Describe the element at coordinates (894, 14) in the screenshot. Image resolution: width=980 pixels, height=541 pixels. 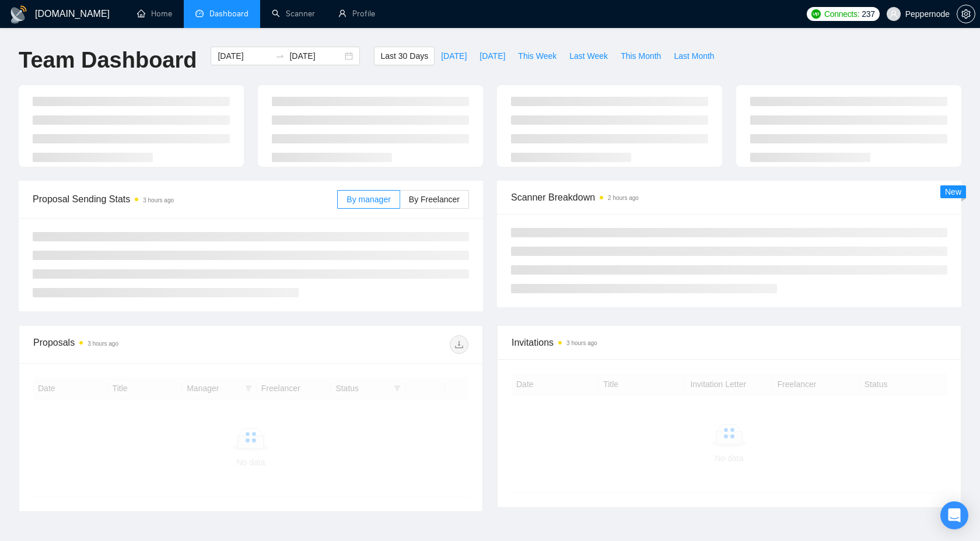
I see `span: user` at that location.